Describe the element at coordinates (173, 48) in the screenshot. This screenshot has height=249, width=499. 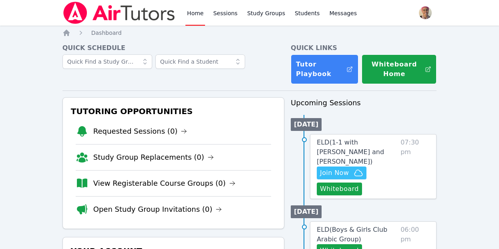
I see `h4: Quick Schedule` at that location.